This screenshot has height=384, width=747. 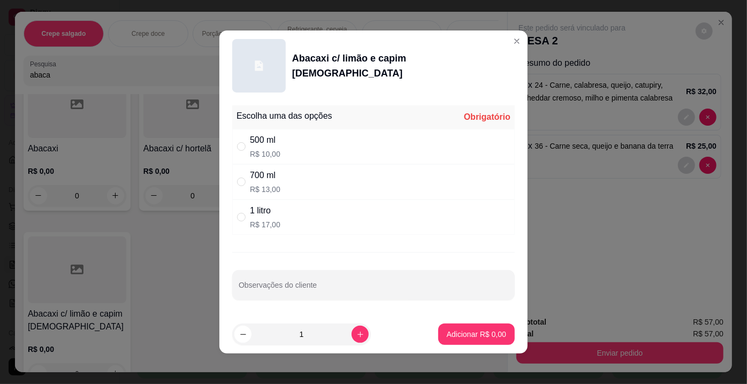 I want to click on div: Obrigatório, so click(x=487, y=117).